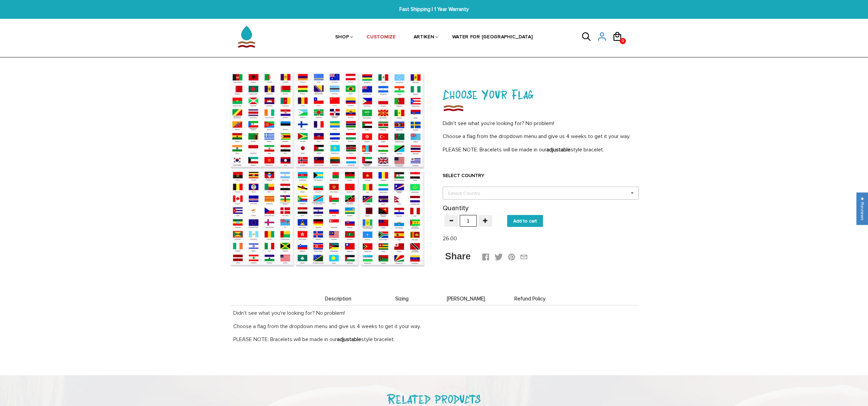 The image size is (868, 406). What do you see at coordinates (338, 299) in the screenshot?
I see `span: Description` at bounding box center [338, 299].